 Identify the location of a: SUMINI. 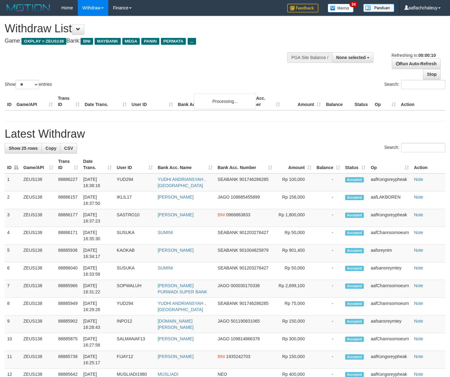
(165, 268).